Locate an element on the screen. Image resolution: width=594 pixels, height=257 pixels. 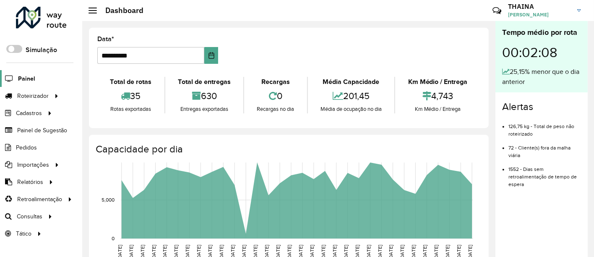
span: Relatórios is located at coordinates (30, 182).